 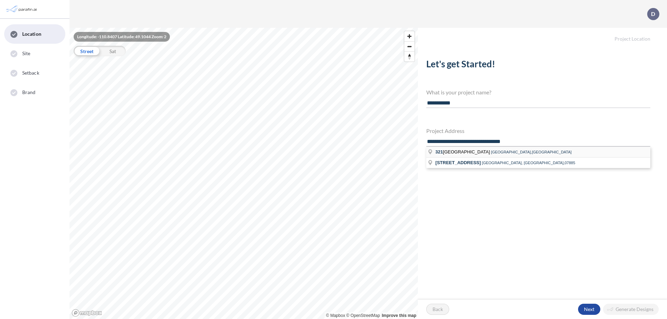 What do you see at coordinates (399, 316) in the screenshot?
I see `a: Improve this map` at bounding box center [399, 316].